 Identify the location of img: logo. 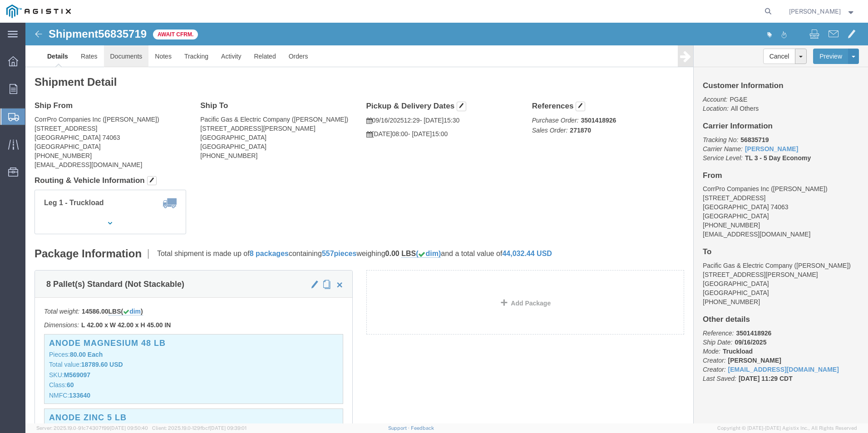
(39, 11).